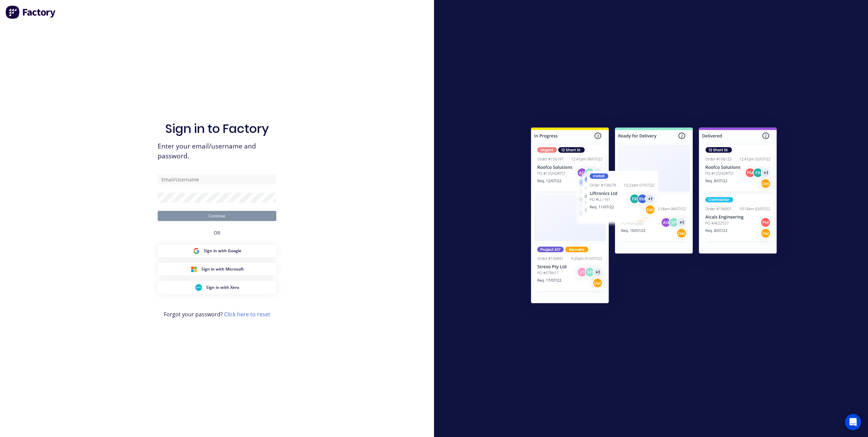 This screenshot has height=437, width=868. Describe the element at coordinates (31, 12) in the screenshot. I see `img: Factory` at that location.